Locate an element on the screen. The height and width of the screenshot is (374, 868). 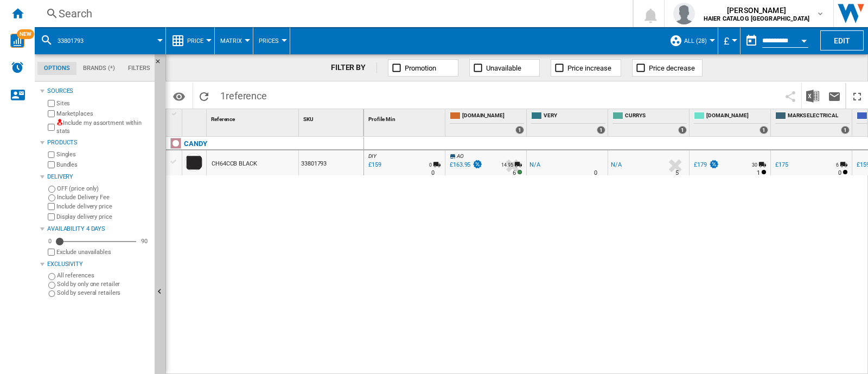
div: SKU Sort None is located at coordinates (332, 117).